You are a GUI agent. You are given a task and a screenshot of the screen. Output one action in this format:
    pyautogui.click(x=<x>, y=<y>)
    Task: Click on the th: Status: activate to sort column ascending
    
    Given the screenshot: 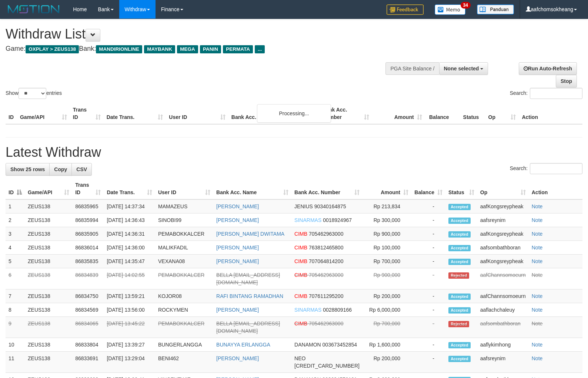 What is the action you would take?
    pyautogui.click(x=461, y=188)
    